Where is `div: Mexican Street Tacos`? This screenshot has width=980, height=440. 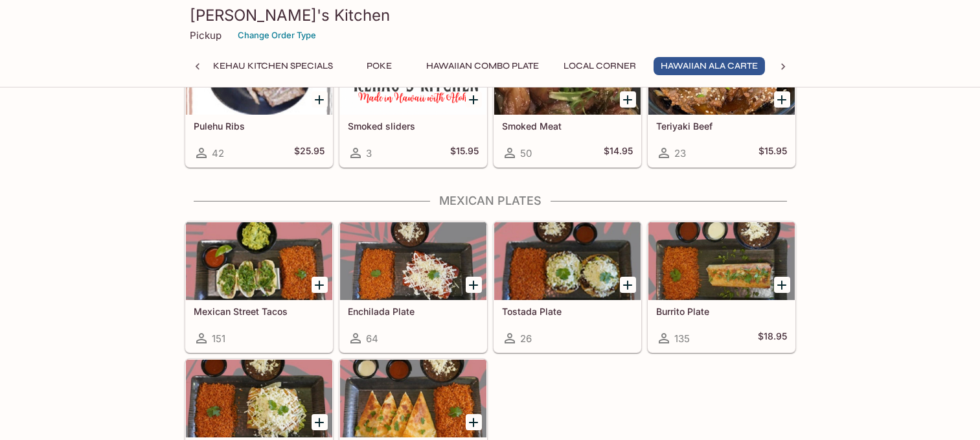 div: Mexican Street Tacos is located at coordinates (259, 261).